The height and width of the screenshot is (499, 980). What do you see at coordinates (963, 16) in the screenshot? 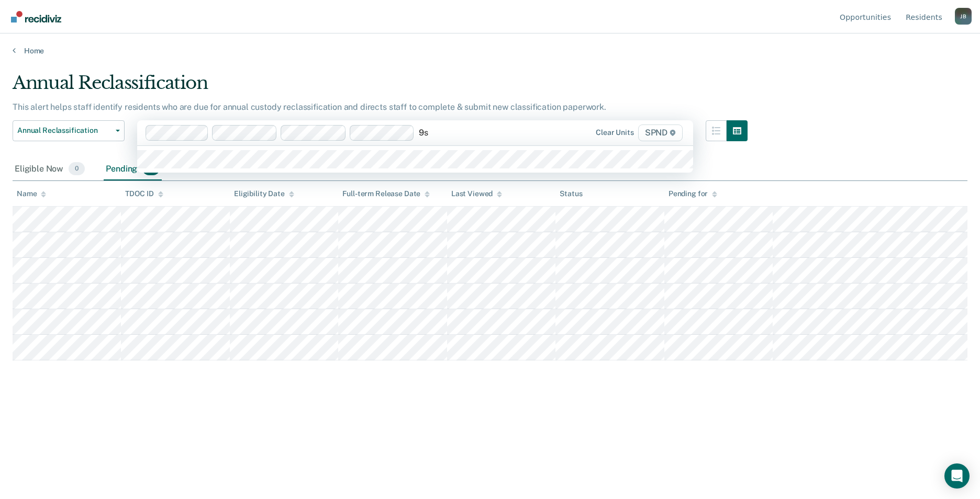
I see `button: Profile dropdown button` at bounding box center [963, 16].